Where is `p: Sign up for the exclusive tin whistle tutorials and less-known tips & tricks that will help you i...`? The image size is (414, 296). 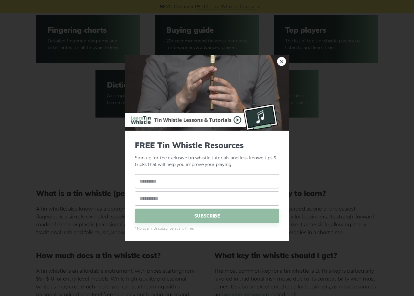
p: Sign up for the exclusive tin whistle tutorials and less-known tips & tricks that will help you i... is located at coordinates (207, 154).